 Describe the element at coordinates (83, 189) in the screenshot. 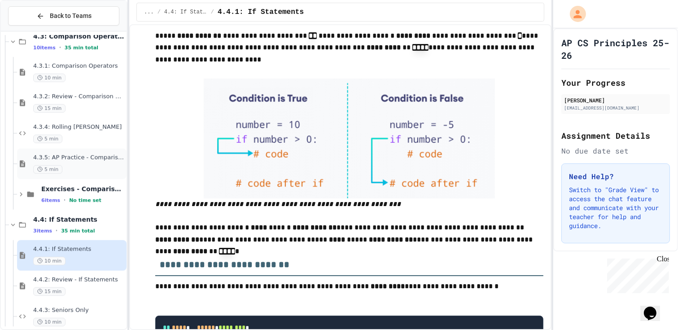

I see `span: Exercises - Comparison Operators` at that location.